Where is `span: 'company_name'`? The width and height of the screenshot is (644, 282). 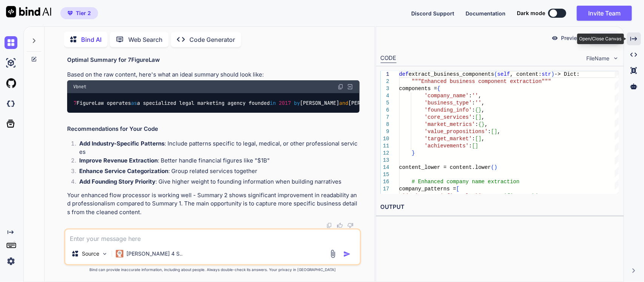
span: 'company_name' is located at coordinates (447, 96).